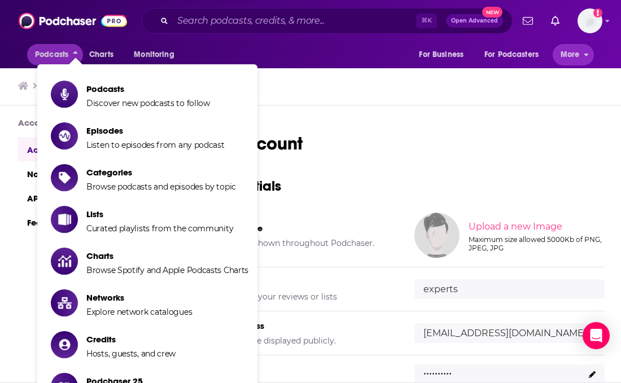 The image size is (621, 383). What do you see at coordinates (139, 298) in the screenshot?
I see `span: Networks` at bounding box center [139, 298].